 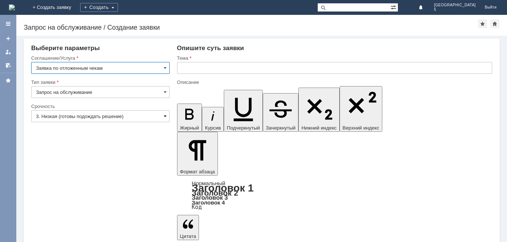 What do you see at coordinates (197, 207) in the screenshot?
I see `a: Код` at bounding box center [197, 207].